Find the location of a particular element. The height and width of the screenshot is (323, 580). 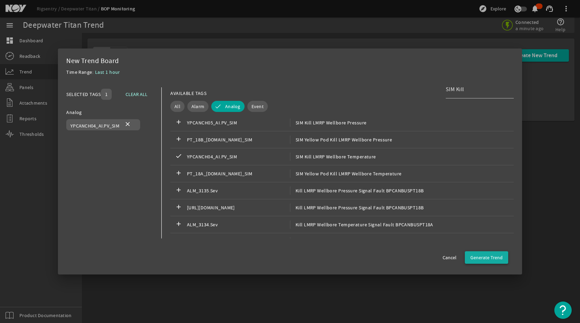

span: Last 1 hour is located at coordinates (108, 72).